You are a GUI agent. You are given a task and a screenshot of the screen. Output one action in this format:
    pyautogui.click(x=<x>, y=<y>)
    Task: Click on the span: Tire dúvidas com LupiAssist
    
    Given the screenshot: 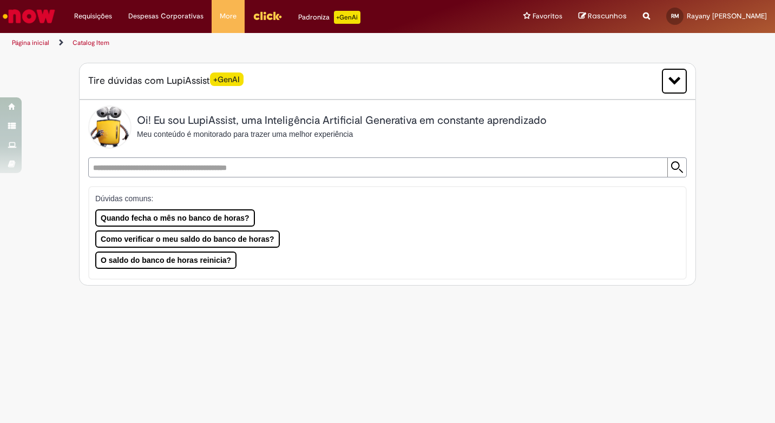 What is the action you would take?
    pyautogui.click(x=166, y=81)
    